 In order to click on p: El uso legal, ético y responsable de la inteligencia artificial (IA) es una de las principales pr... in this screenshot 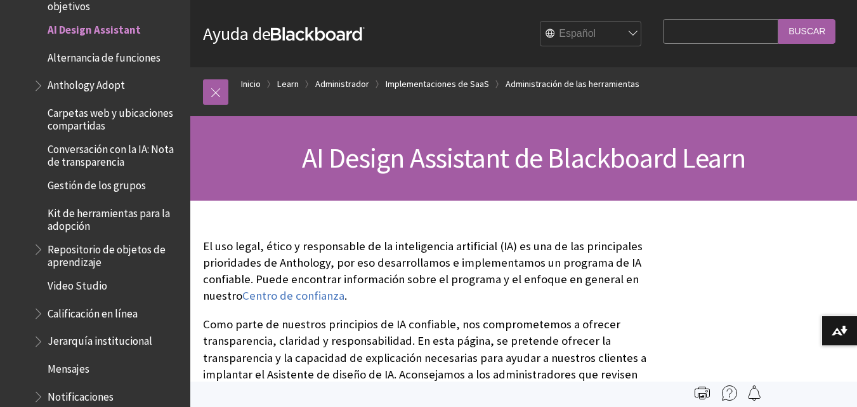, I will do `click(430, 271)`.